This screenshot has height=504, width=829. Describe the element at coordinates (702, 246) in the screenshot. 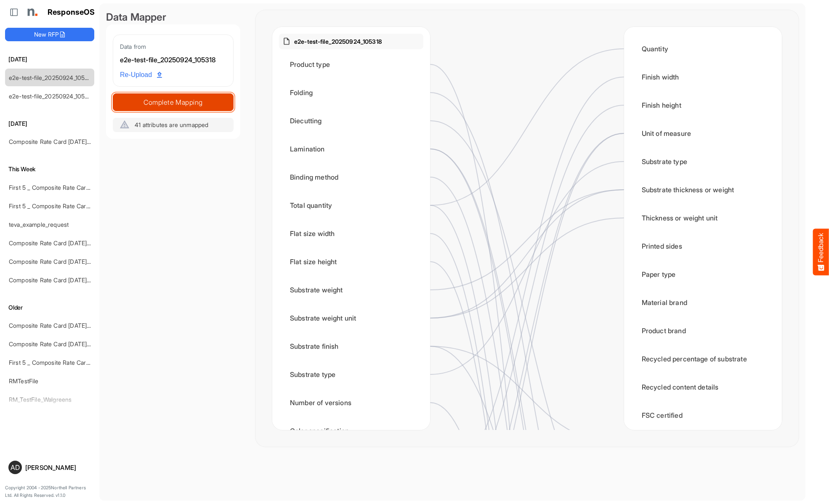

I see `div: Printed sides` at that location.